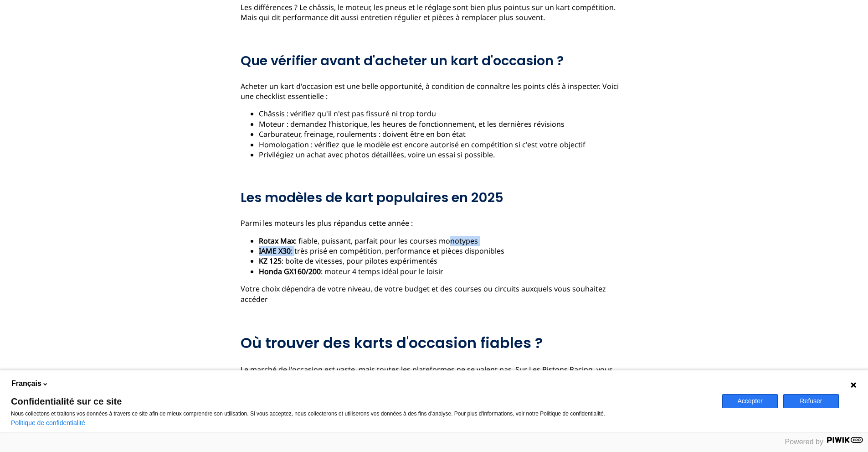  Describe the element at coordinates (434, 379) in the screenshot. I see `p: Le marché de l'occasion est vaste, mais toutes les plateformes ne se valent pas. Sur Les Pistons ...` at that location.